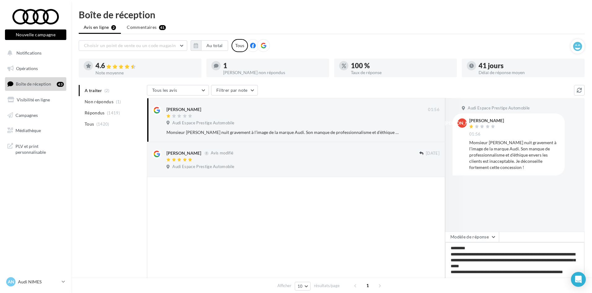 This screenshot has height=293, width=592. What do you see at coordinates (401, 66) in the screenshot?
I see `div: 100 %` at bounding box center [401, 66].